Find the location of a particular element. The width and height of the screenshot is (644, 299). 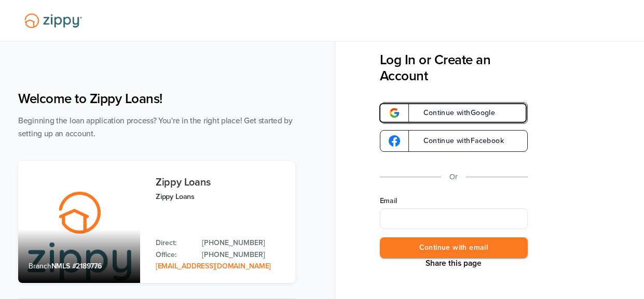

p: Or is located at coordinates (453, 177).